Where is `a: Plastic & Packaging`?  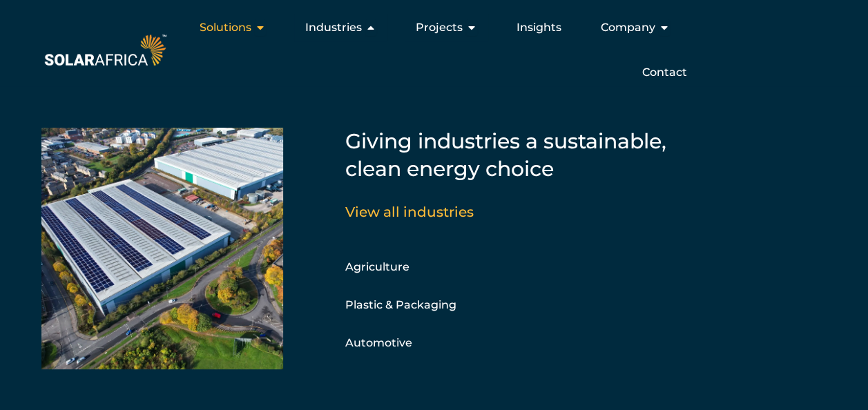
a: Plastic & Packaging is located at coordinates (400, 304).